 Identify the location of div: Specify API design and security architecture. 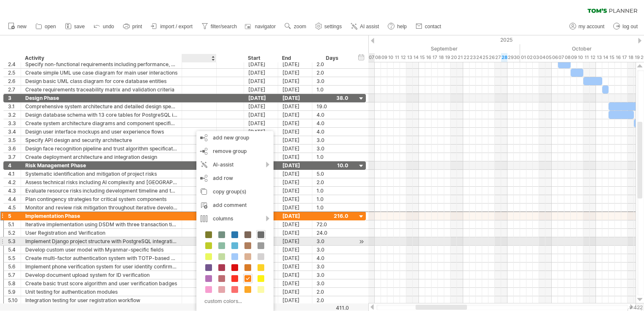
(101, 140).